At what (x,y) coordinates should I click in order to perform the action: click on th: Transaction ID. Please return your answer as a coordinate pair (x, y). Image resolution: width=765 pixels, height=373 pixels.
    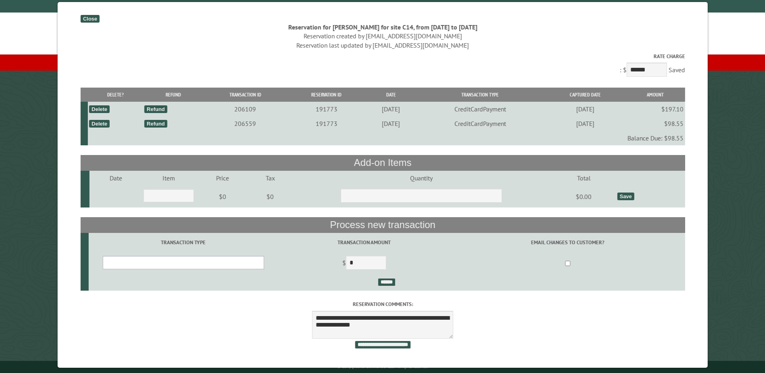
    Looking at the image, I should click on (245, 94).